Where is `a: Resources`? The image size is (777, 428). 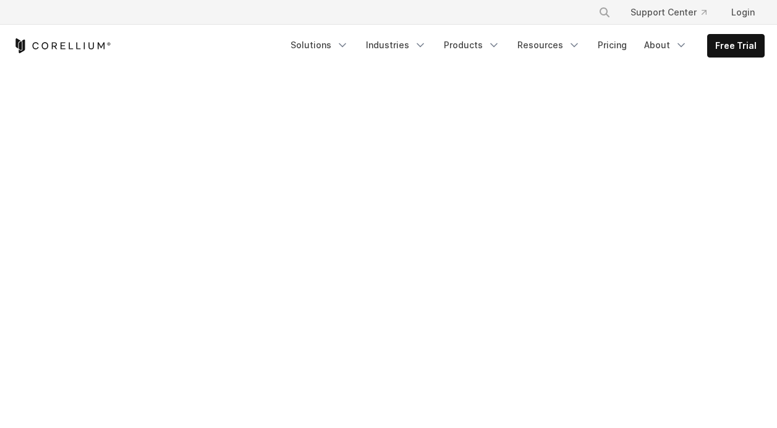 a: Resources is located at coordinates (549, 45).